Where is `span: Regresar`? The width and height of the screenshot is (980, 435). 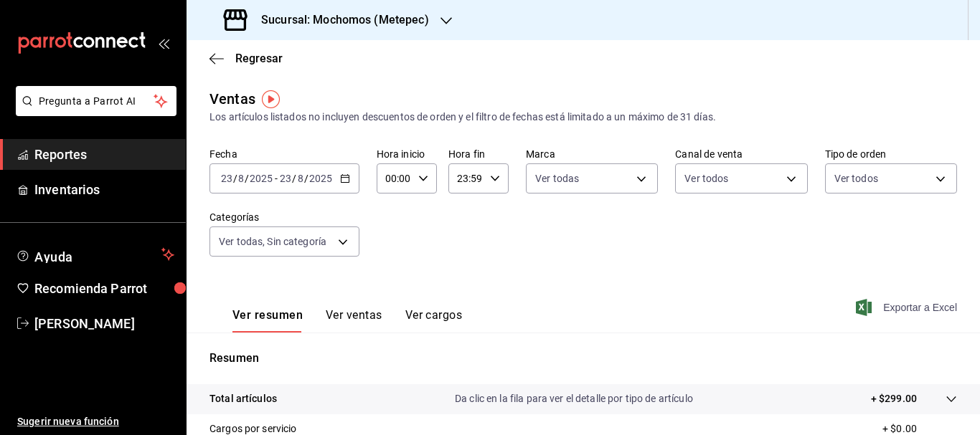 span: Regresar is located at coordinates (259, 58).